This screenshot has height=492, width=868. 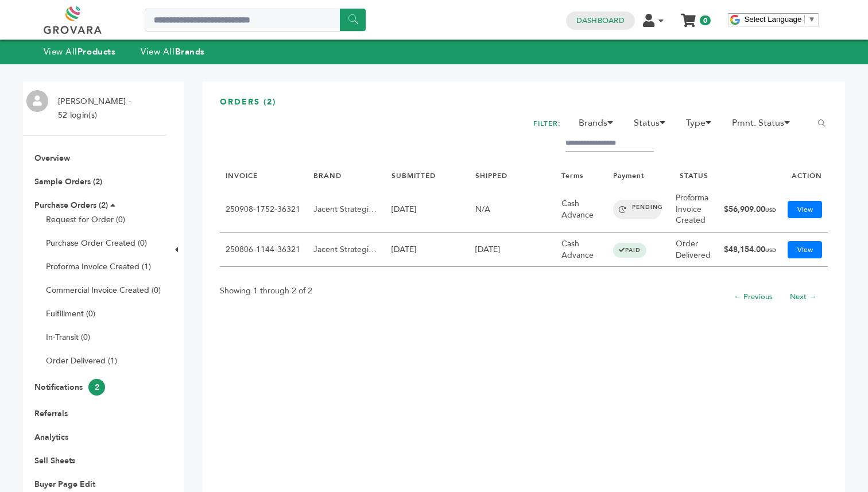 What do you see at coordinates (86, 219) in the screenshot?
I see `a: Request for Order (0)` at bounding box center [86, 219].